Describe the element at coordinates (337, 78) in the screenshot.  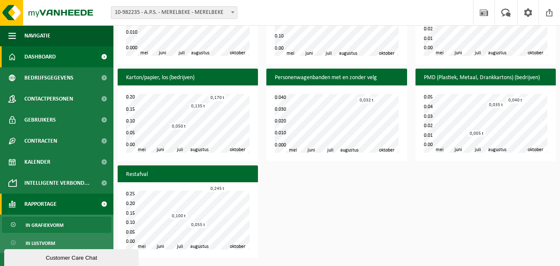
I see `h3: Personenwagenbanden met en zonder velg` at that location.